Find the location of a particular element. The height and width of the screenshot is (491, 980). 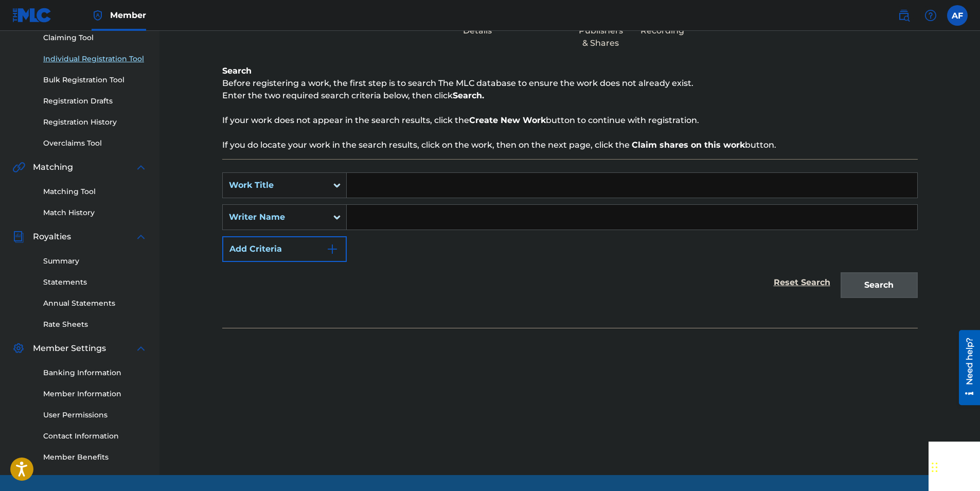

a: Member Information is located at coordinates (95, 394).